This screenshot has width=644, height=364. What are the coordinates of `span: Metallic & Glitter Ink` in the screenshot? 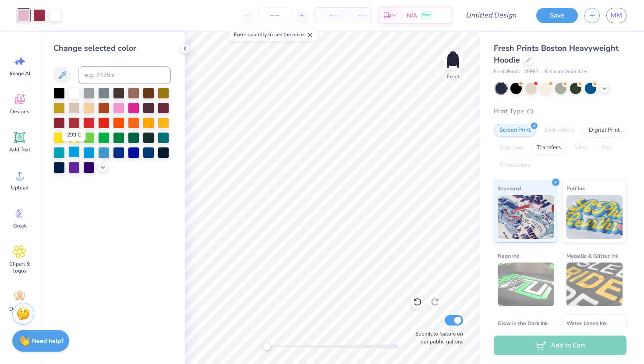 It's located at (592, 255).